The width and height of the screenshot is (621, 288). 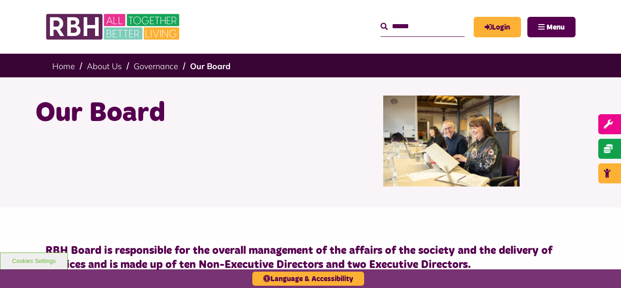 What do you see at coordinates (556, 27) in the screenshot?
I see `span: Menu` at bounding box center [556, 27].